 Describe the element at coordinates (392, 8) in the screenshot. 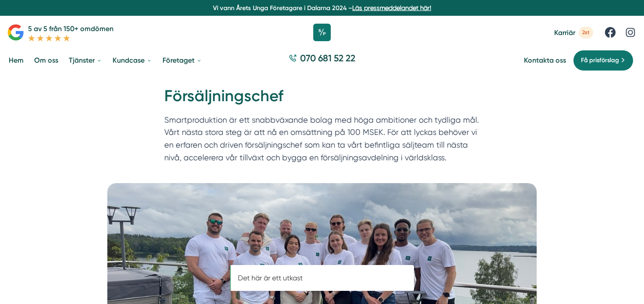

I see `a: Läs pressmeddelandet här!` at that location.